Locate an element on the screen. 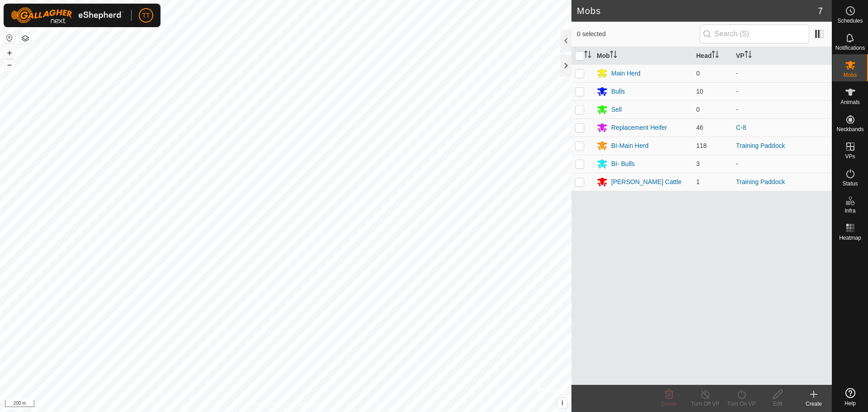  span: Animals is located at coordinates (850, 102).